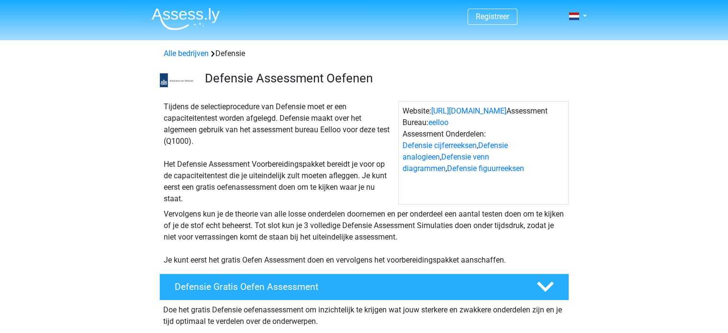 This screenshot has width=728, height=333. Describe the element at coordinates (440, 145) in the screenshot. I see `a: Defensie cijferreeksen` at that location.